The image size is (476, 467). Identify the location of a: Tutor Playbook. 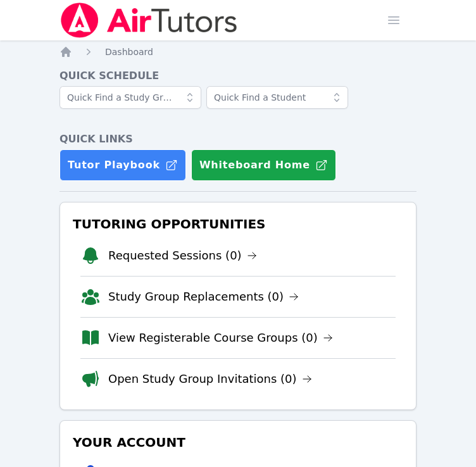
(122, 165).